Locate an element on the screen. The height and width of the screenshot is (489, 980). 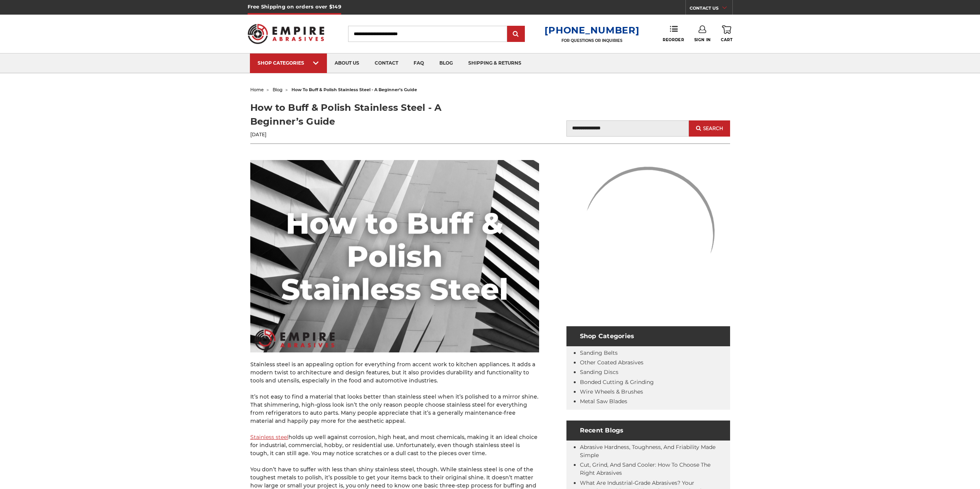
span: how to buff & polish stainless steel - a beginner’s guide is located at coordinates (354, 90).